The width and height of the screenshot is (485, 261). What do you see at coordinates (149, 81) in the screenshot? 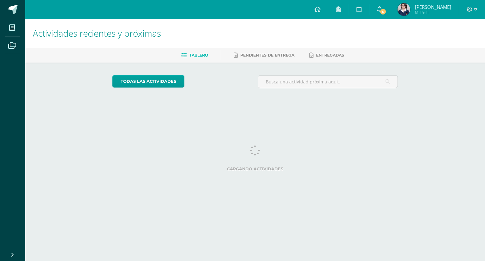
I see `a: todas las Actividades` at bounding box center [149, 81].